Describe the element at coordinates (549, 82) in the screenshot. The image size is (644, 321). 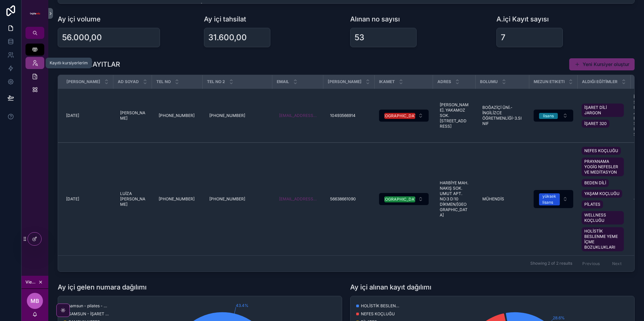
I see `span: Mezun Etiketi` at that location.